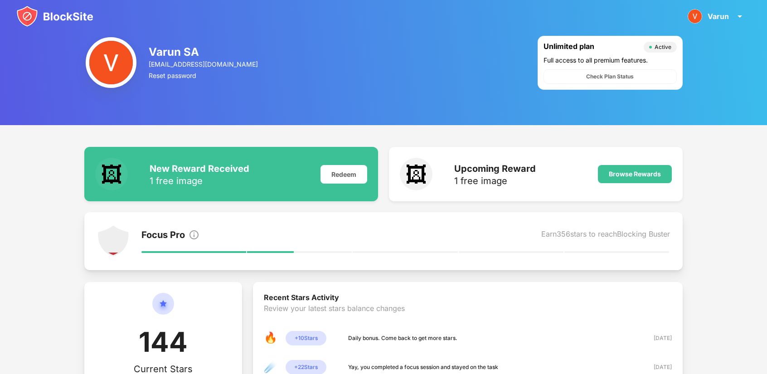 The height and width of the screenshot is (374, 767). I want to click on div: Varun, so click(718, 16).